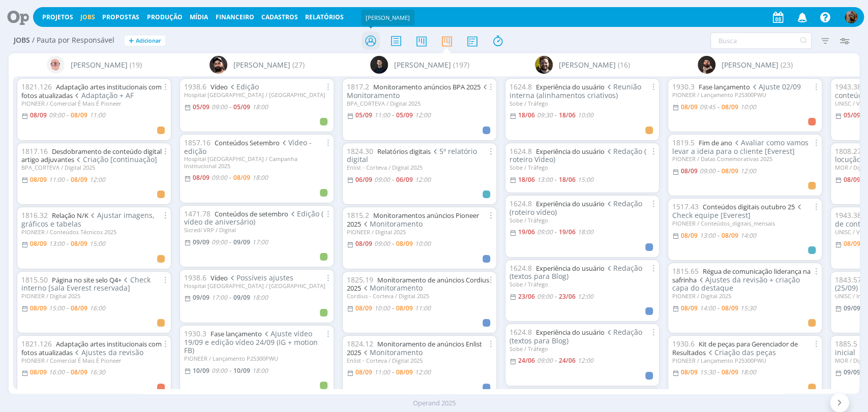  Describe the element at coordinates (738, 211) in the screenshot. I see `span: Check equipe [Everest]` at that location.